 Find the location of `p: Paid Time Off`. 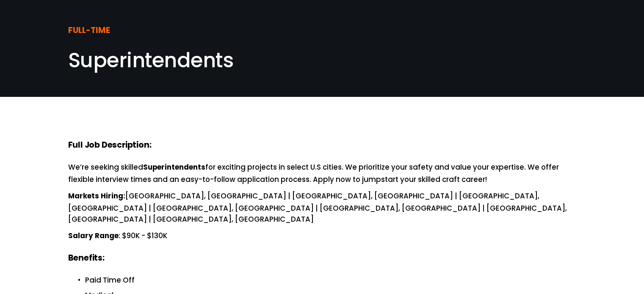

p: Paid Time Off is located at coordinates (331, 280).